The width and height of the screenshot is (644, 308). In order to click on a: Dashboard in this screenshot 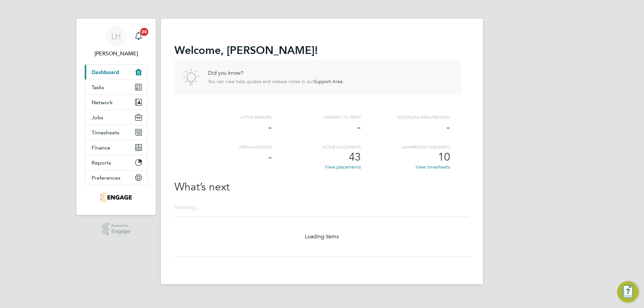, I will do `click(116, 72)`.